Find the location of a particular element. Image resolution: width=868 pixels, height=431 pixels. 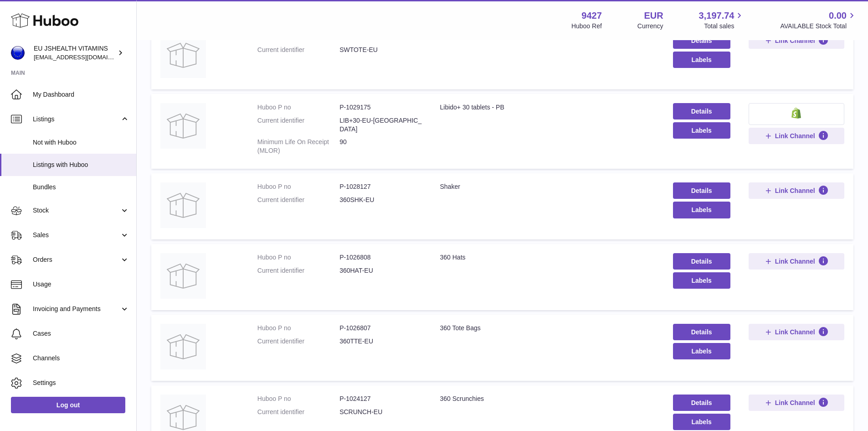

div: Shaker is located at coordinates (546, 186).